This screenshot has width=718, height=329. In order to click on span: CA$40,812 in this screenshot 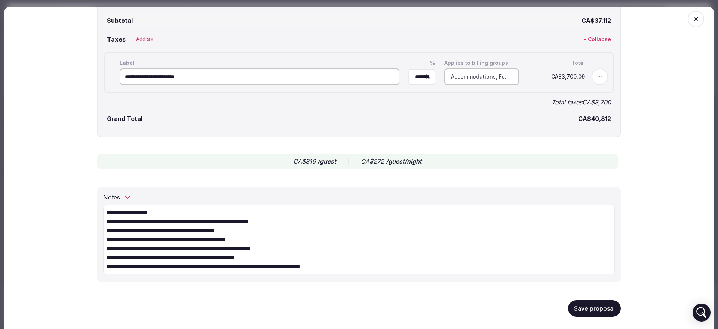, I will do `click(596, 119)`.